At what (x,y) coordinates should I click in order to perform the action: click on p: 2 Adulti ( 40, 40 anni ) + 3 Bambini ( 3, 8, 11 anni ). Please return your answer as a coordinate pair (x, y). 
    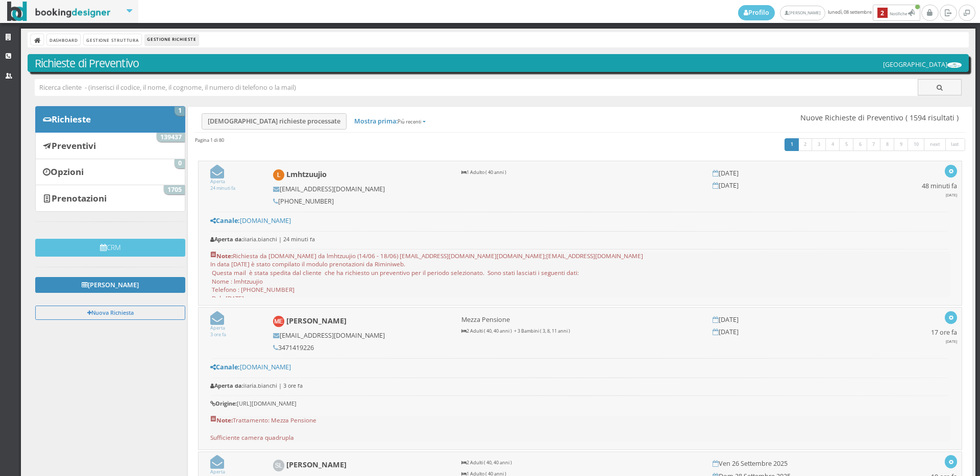
    Looking at the image, I should click on (580, 331).